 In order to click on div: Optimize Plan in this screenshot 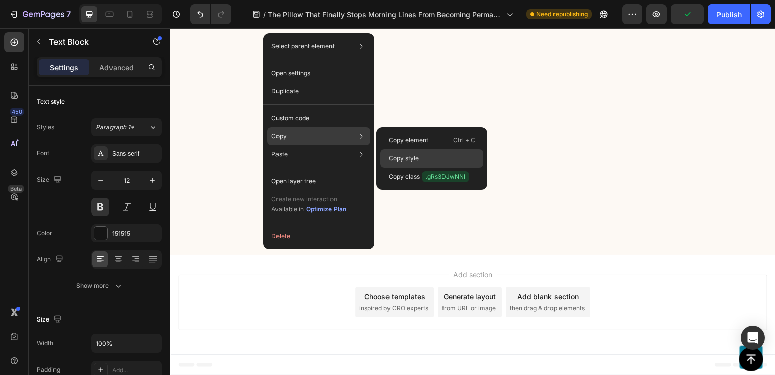, I will do `click(326, 209)`.